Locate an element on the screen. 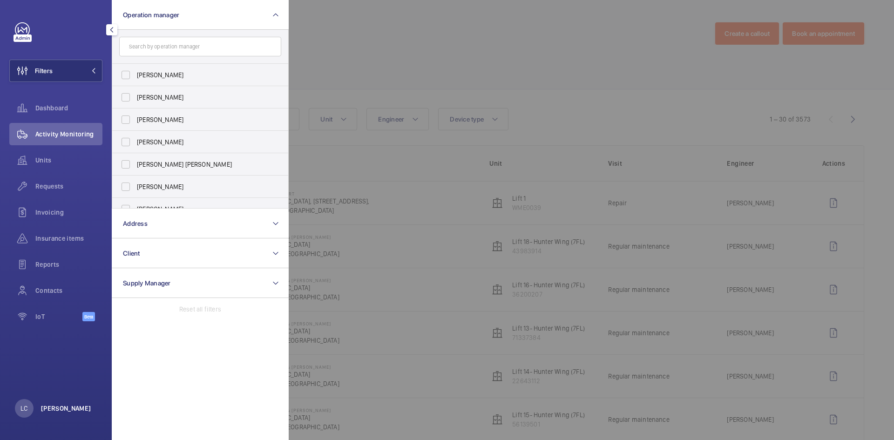  p: LC is located at coordinates (24, 409).